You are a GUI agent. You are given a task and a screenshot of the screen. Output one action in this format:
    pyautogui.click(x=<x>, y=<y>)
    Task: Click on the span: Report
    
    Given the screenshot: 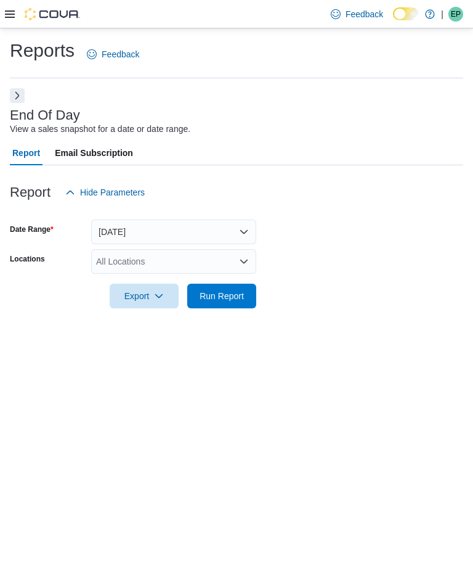 What is the action you would take?
    pyautogui.click(x=26, y=153)
    